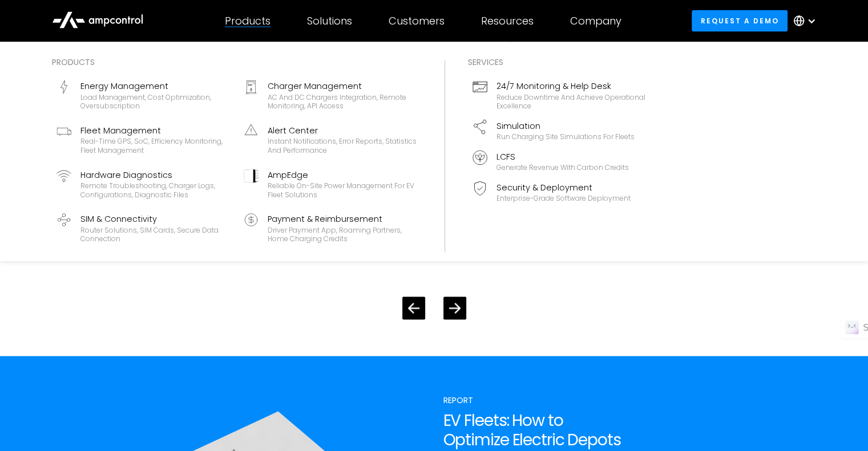 The width and height of the screenshot is (868, 451). Describe the element at coordinates (155, 86) in the screenshot. I see `div: Energy Management` at that location.